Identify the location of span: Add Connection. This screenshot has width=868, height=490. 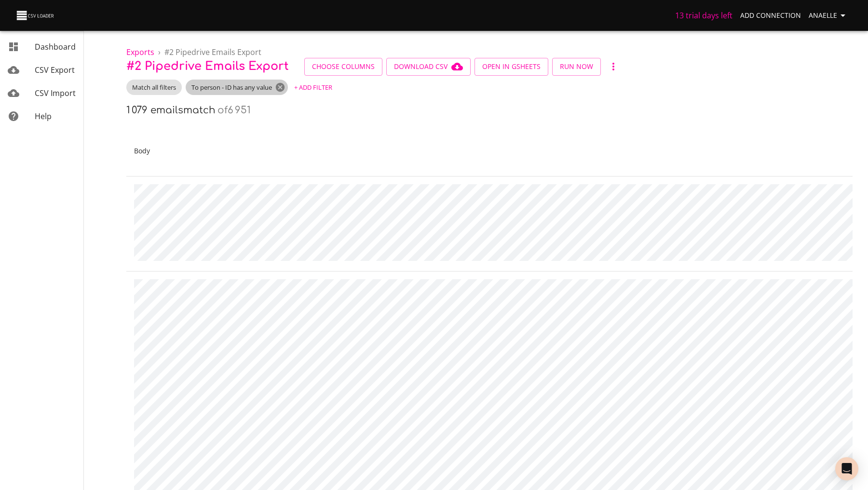
(770, 15).